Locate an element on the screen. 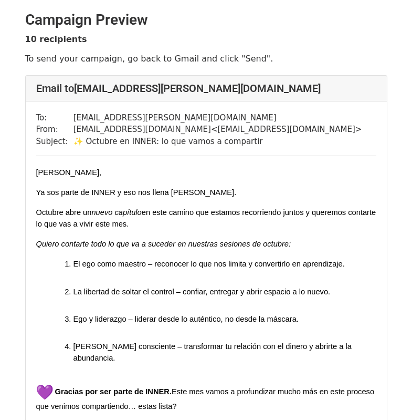  span: El ego como maestro – reconocer lo que nos limita y convertirlo en aprendizaje. is located at coordinates (209, 264).